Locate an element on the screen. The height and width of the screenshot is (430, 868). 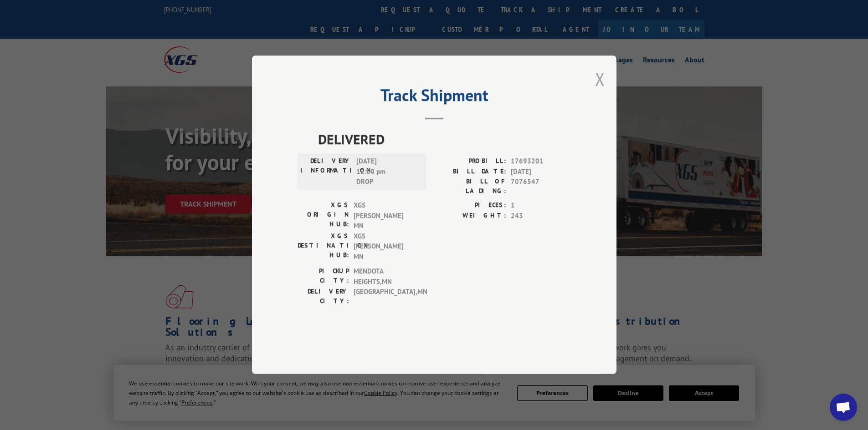
span: 17693201 is located at coordinates (540, 162).